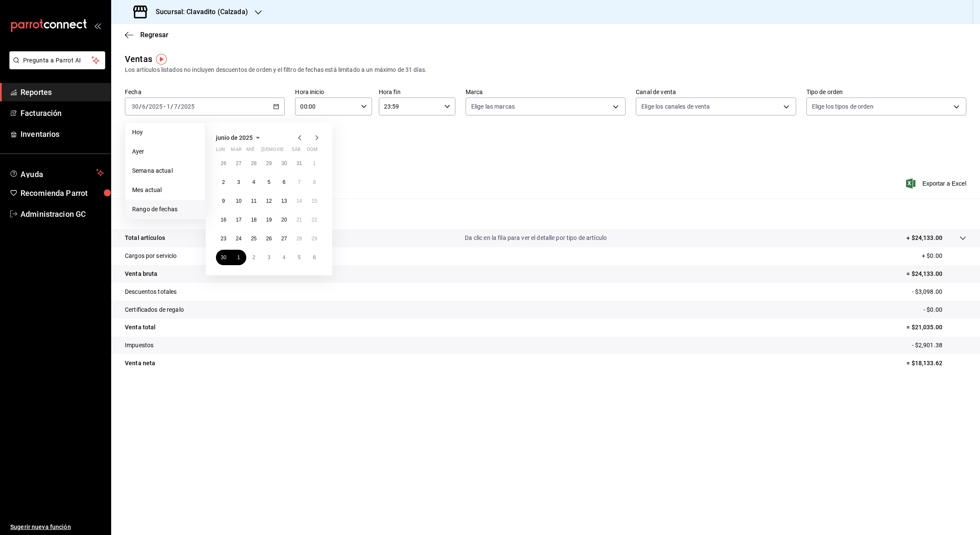 The width and height of the screenshot is (980, 535). Describe the element at coordinates (254, 257) in the screenshot. I see `abbr: 2 de julio de 2025` at that location.